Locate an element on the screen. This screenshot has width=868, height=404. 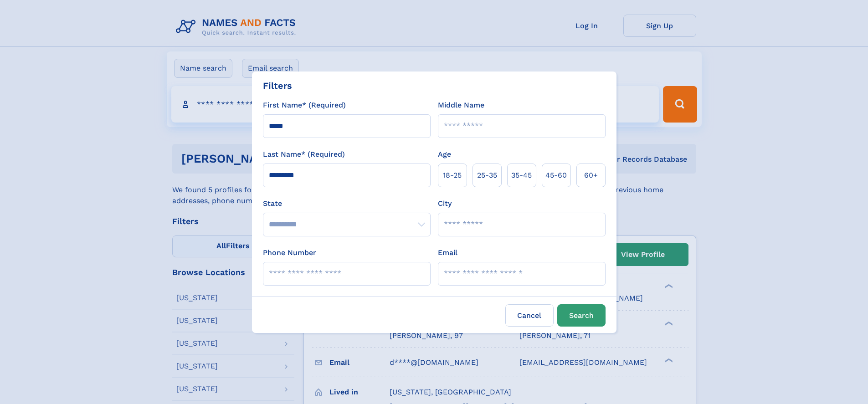
label: City is located at coordinates (444, 204).